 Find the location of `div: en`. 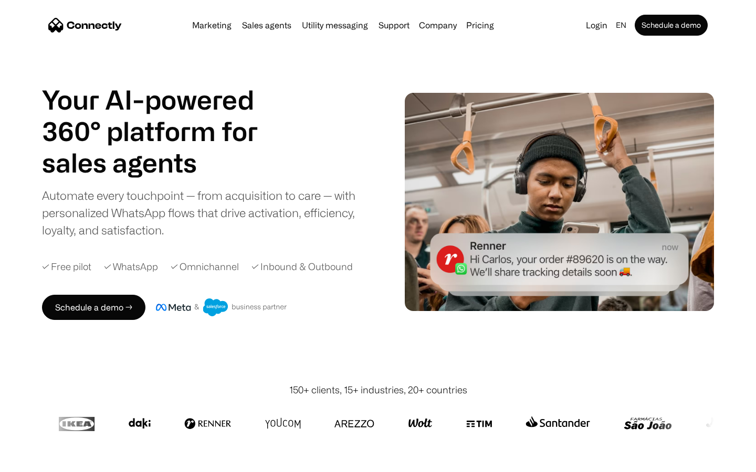

div: en is located at coordinates (621, 25).